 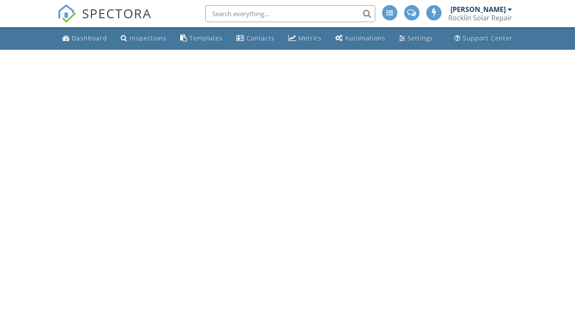 I want to click on a: SPECTORA, so click(x=105, y=20).